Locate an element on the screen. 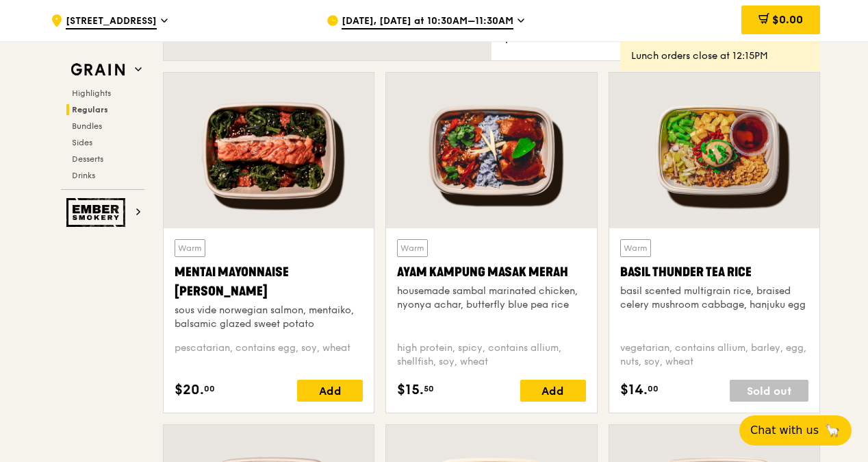  div: Ayam Kampung Masak Merah is located at coordinates (491, 272).